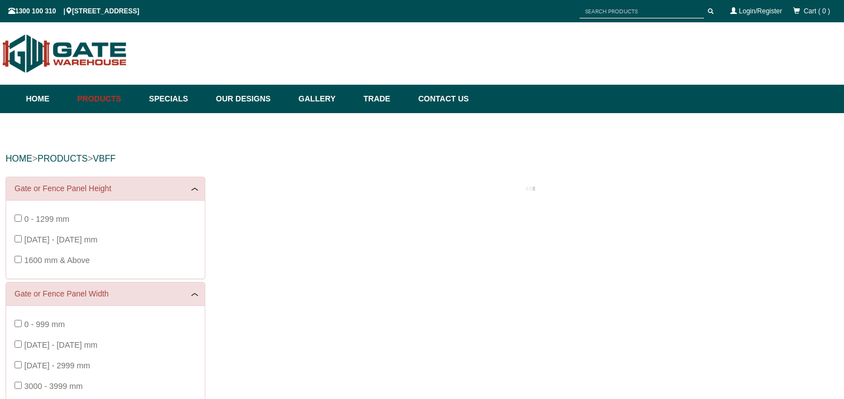 This screenshot has height=399, width=844. I want to click on input: SEARCH PRODUCTS, so click(641, 11).